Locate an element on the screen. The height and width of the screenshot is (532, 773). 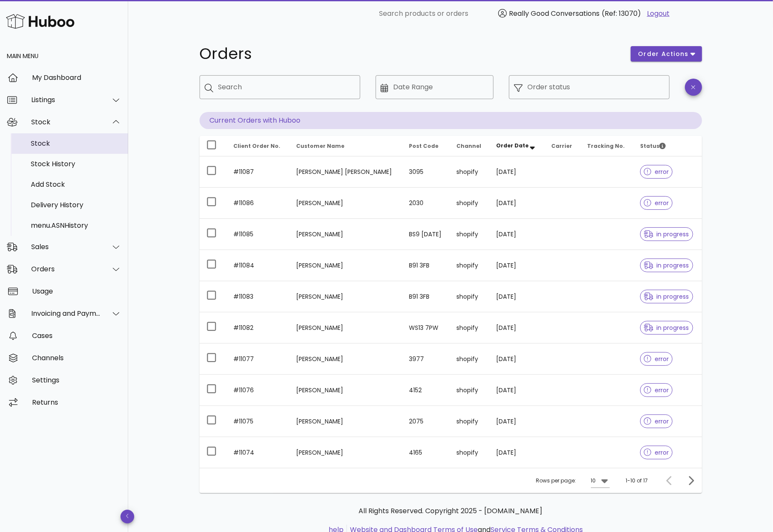
div: Stock History is located at coordinates (76, 163).